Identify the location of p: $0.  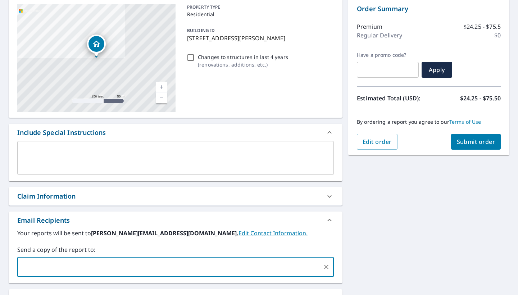
(497, 35).